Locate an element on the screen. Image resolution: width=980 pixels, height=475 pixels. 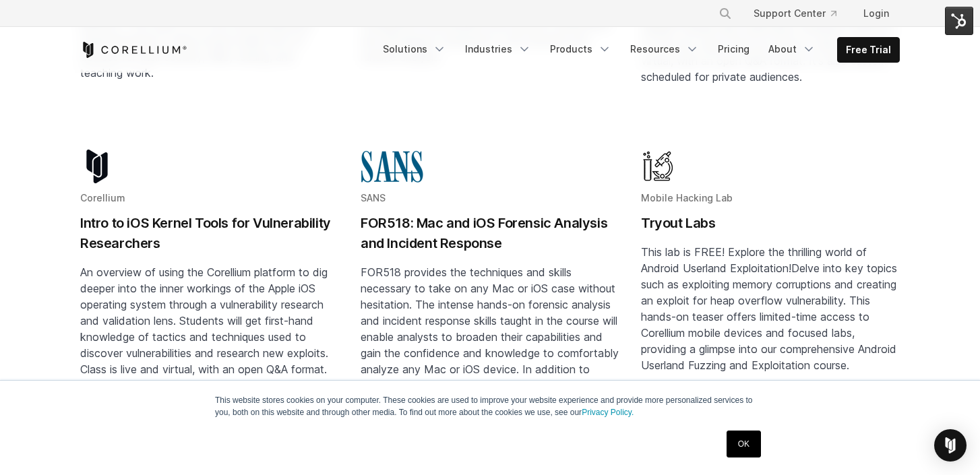
a: Corellium Home is located at coordinates (133, 50).